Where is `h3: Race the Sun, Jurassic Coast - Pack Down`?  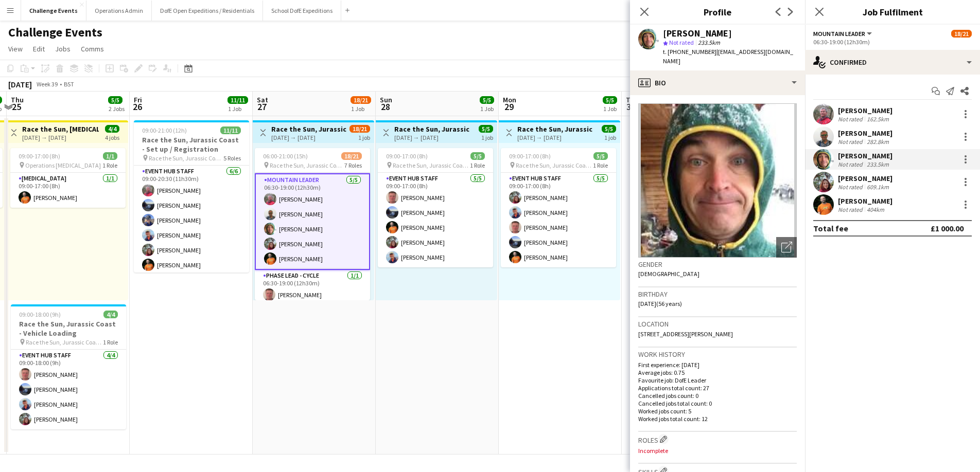 h3: Race the Sun, Jurassic Coast - Pack Down is located at coordinates (555, 129).